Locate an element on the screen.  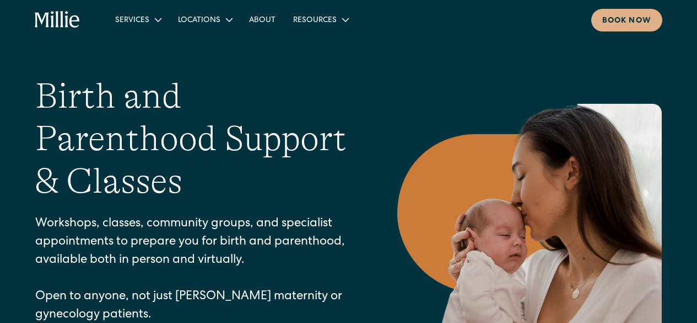
h1: Birth and Parenthood Support & Classes is located at coordinates (194, 138).